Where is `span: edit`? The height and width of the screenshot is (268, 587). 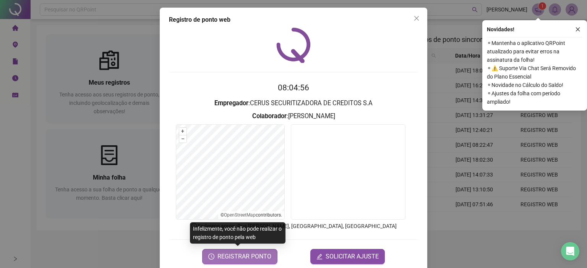 span: edit is located at coordinates (319, 257).